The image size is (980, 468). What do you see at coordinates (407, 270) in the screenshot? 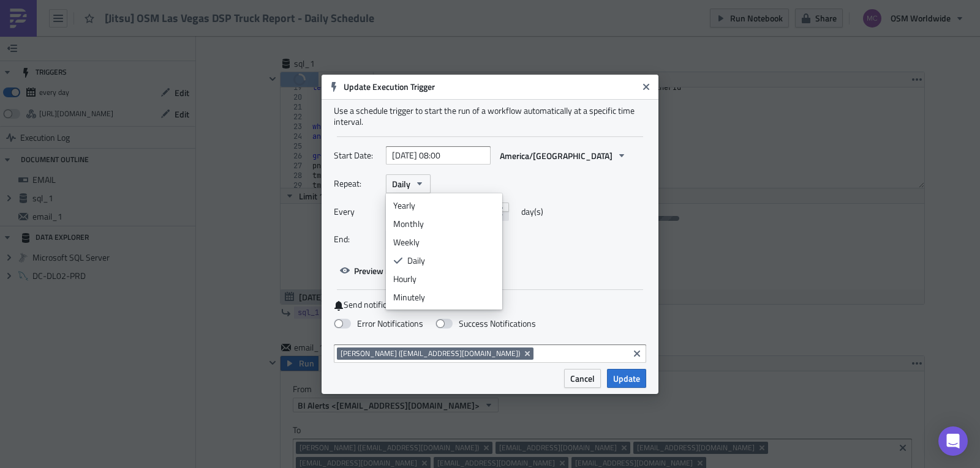
I see `span: Preview next scheduled runs` at bounding box center [407, 270].